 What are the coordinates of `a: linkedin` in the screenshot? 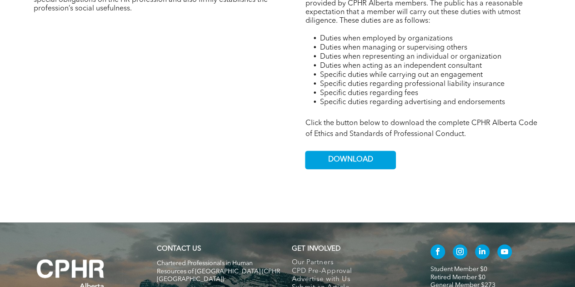 It's located at (482, 252).